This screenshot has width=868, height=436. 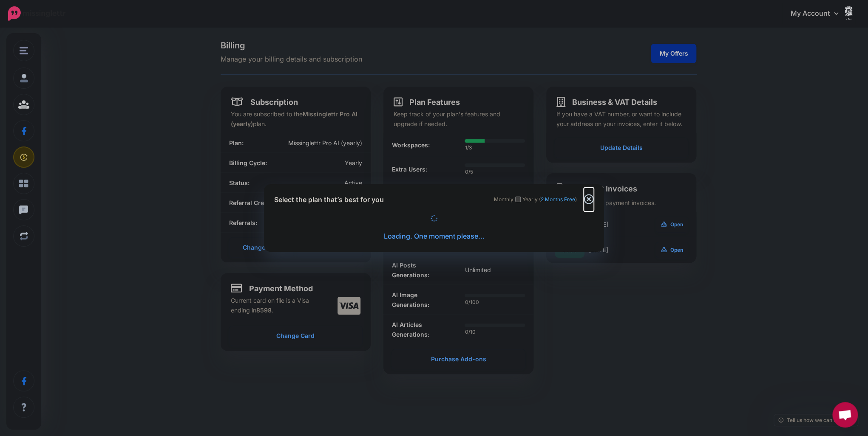 What do you see at coordinates (329, 199) in the screenshot?
I see `h5: Select the plan that’s best for you` at bounding box center [329, 199].